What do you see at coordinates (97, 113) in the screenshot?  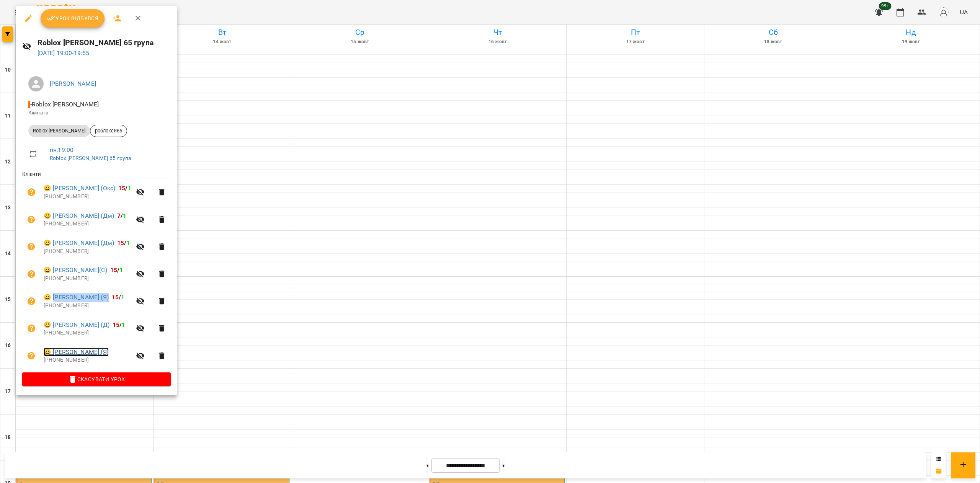 I see `p: Кімната` at bounding box center [97, 113].